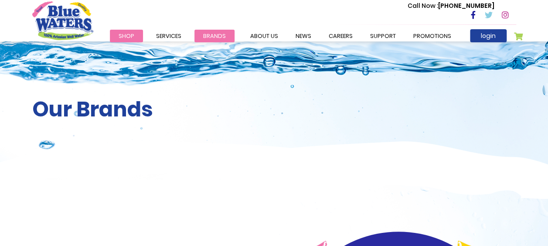 The image size is (548, 246). What do you see at coordinates (340, 36) in the screenshot?
I see `a: careers` at bounding box center [340, 36].